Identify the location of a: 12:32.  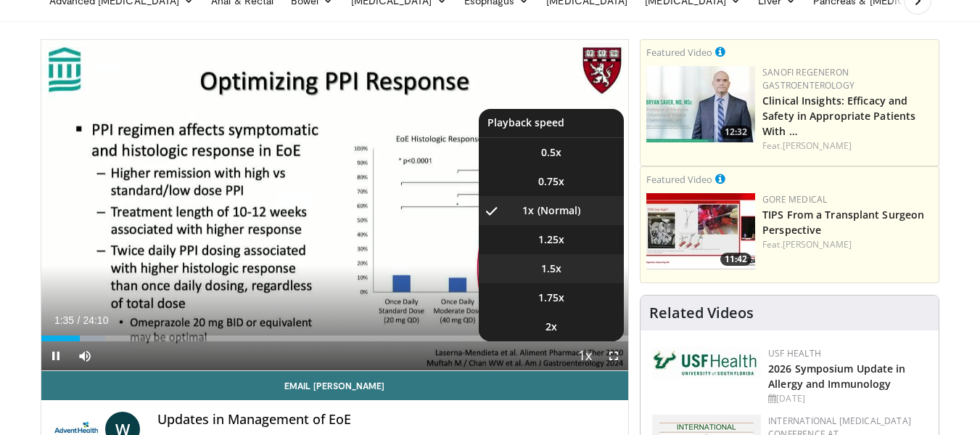
(701, 104).